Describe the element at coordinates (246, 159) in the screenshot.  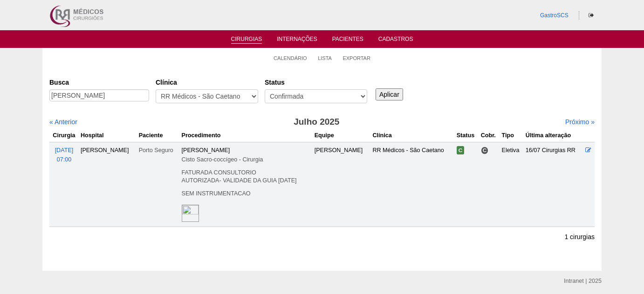
I see `div: Cisto Sacro-coccígeo - Cirurgia` at that location.